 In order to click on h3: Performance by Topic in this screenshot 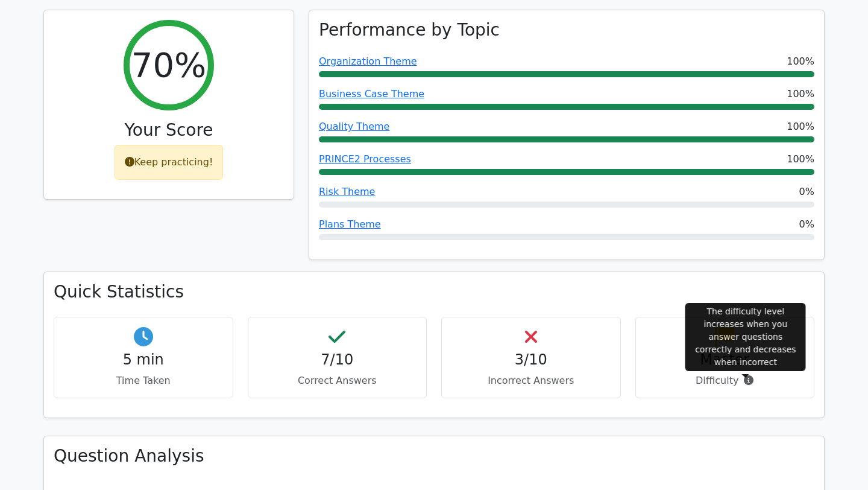, I will do `click(410, 31)`.